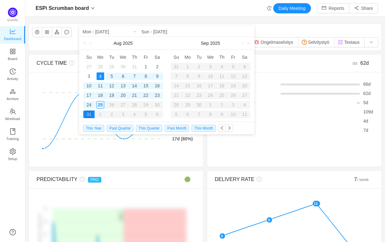 This screenshot has height=242, width=385. What do you see at coordinates (365, 121) in the screenshot?
I see `span: 4` at bounding box center [365, 121].